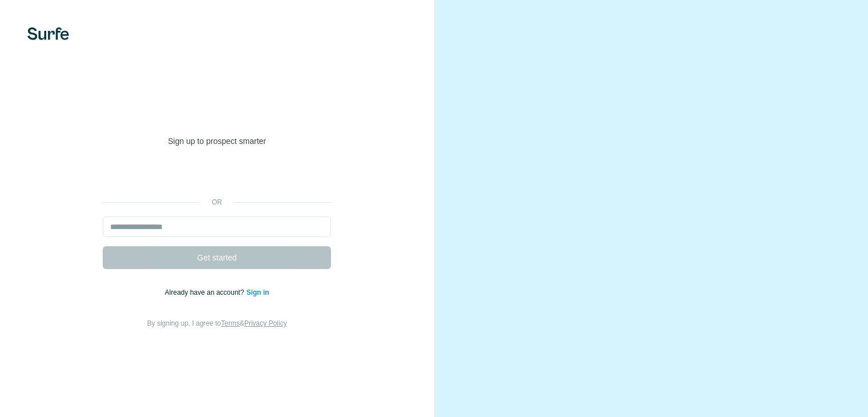 Image resolution: width=868 pixels, height=417 pixels. What do you see at coordinates (48, 34) in the screenshot?
I see `img: Surfe's logo` at bounding box center [48, 34].